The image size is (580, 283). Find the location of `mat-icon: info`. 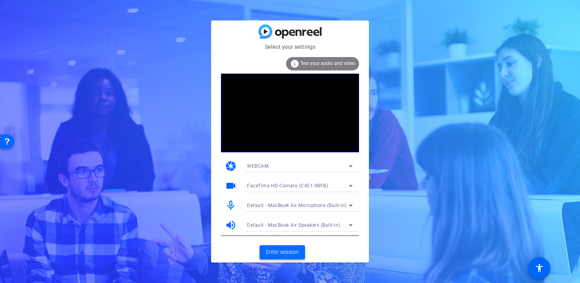

mat-icon: info is located at coordinates (295, 64).